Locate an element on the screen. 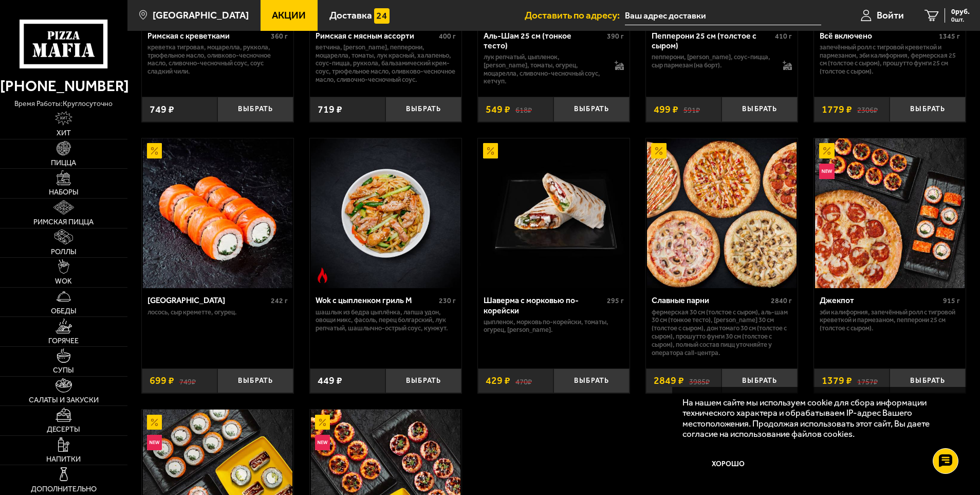 This screenshot has width=980, height=495. span: 549 ₽ is located at coordinates (498, 110).